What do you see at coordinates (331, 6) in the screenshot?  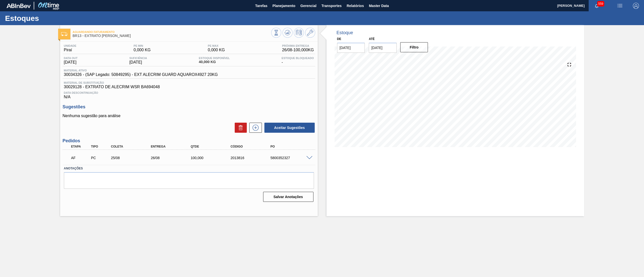 I see `span: Transportes` at bounding box center [331, 6].